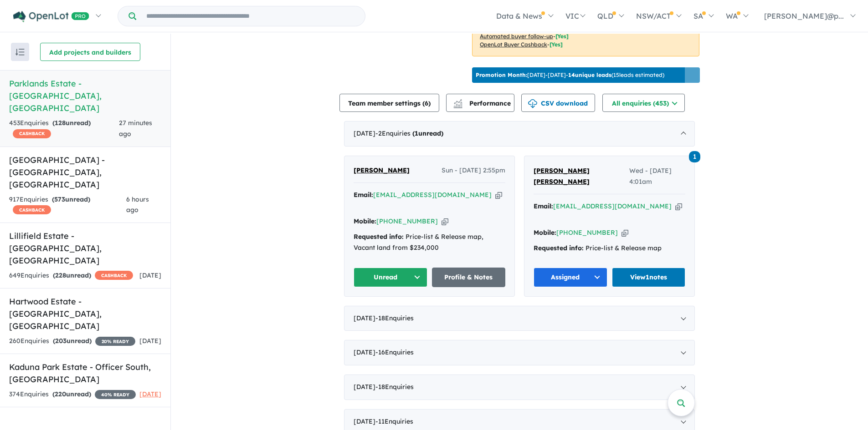 This screenshot has height=430, width=868. Describe the element at coordinates (138, 205) in the screenshot. I see `span: 6 hours ago` at that location.